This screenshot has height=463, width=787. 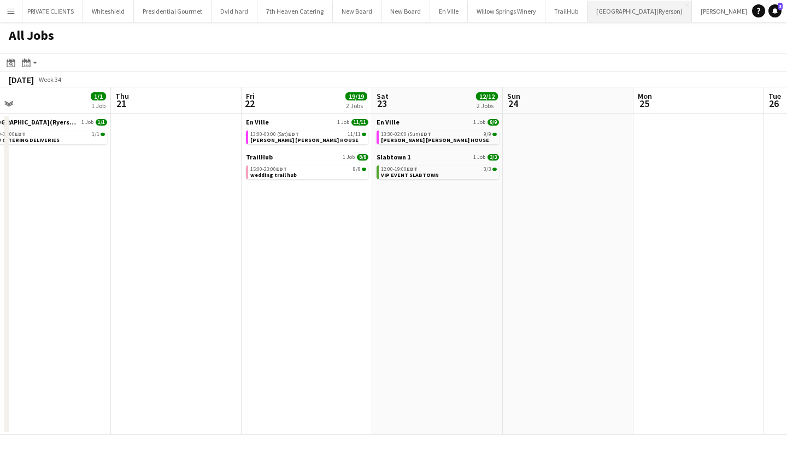 I want to click on div: TrailHub1 Job8/815:00-23:00EDT8/8wedding trail hub, so click(x=307, y=167).